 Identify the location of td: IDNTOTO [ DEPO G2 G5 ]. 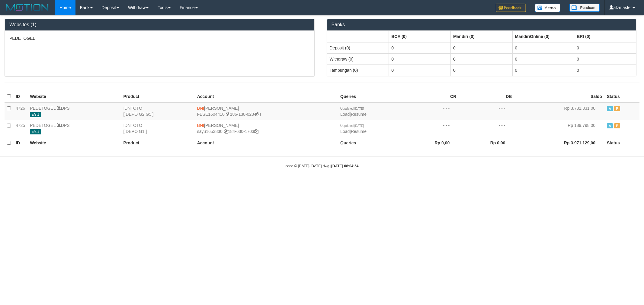
(158, 111).